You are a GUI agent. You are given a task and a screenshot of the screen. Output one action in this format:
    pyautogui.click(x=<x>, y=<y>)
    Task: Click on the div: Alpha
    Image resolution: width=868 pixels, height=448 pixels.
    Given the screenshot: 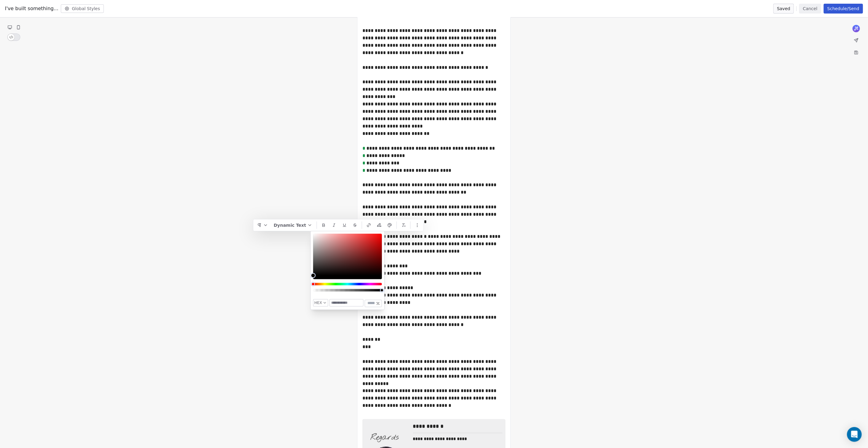 What is the action you would take?
    pyautogui.click(x=348, y=291)
    